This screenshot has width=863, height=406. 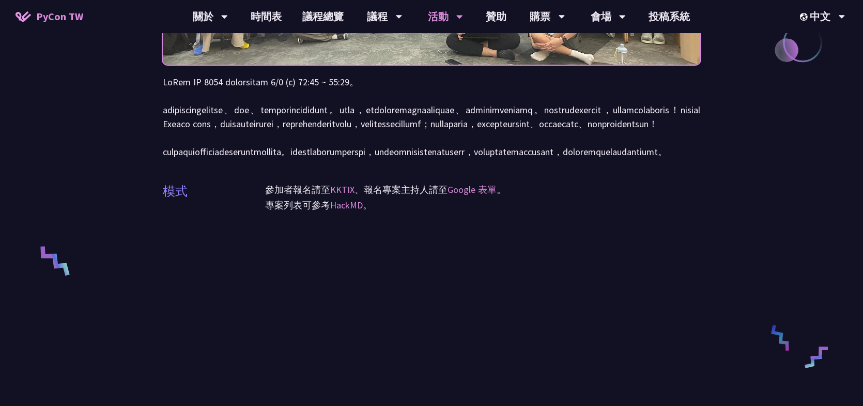 What do you see at coordinates (23, 17) in the screenshot?
I see `img: Home icon of PyCon TW 2025` at bounding box center [23, 17].